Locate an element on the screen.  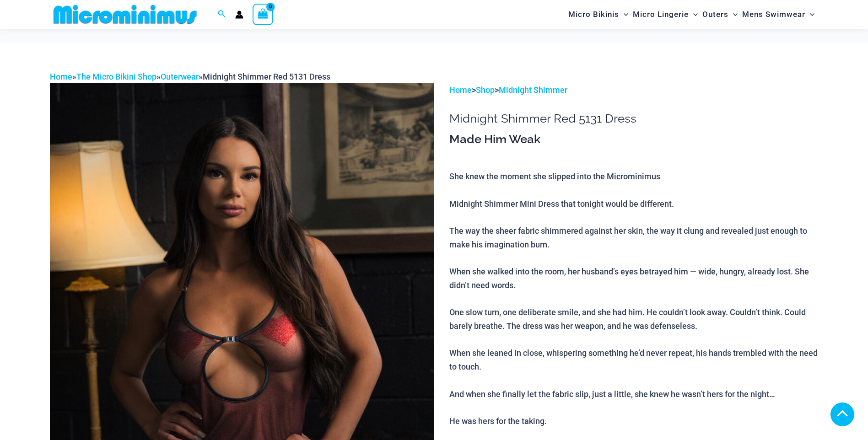
a: View Shopping Cart, empty is located at coordinates (263, 14).